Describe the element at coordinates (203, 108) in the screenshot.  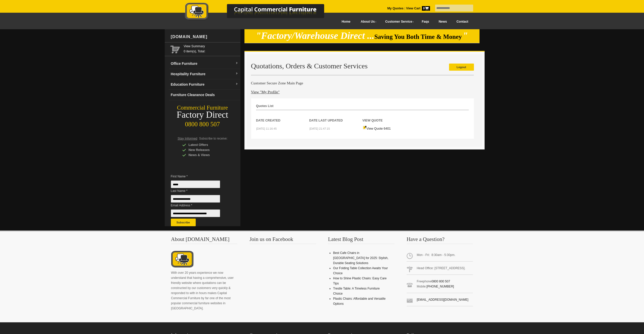
I see `div: Commercial Furniture` at that location.